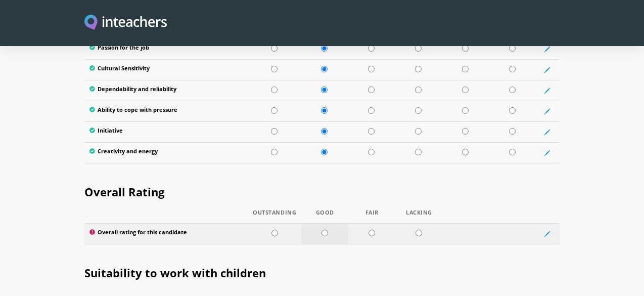  Describe the element at coordinates (166, 110) in the screenshot. I see `label: Ability to cope with pressure` at that location.